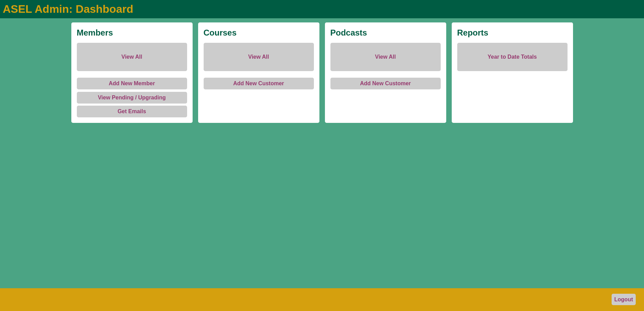 The image size is (644, 311). What do you see at coordinates (132, 84) in the screenshot?
I see `a: Add New Member` at bounding box center [132, 84].